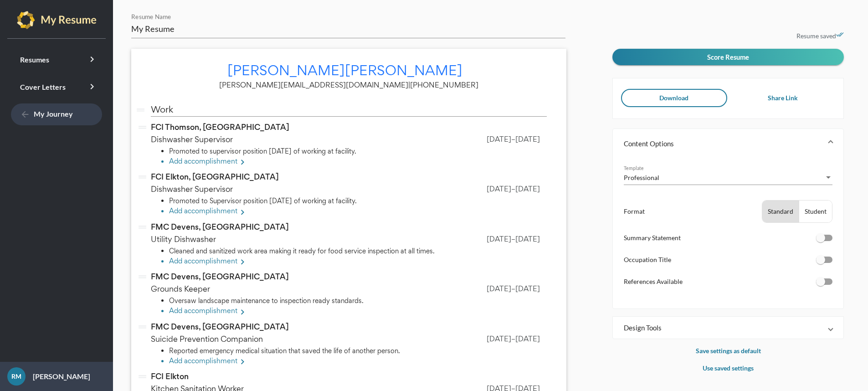  Describe the element at coordinates (729, 242) in the screenshot. I see `li: Summary Statement` at that location.